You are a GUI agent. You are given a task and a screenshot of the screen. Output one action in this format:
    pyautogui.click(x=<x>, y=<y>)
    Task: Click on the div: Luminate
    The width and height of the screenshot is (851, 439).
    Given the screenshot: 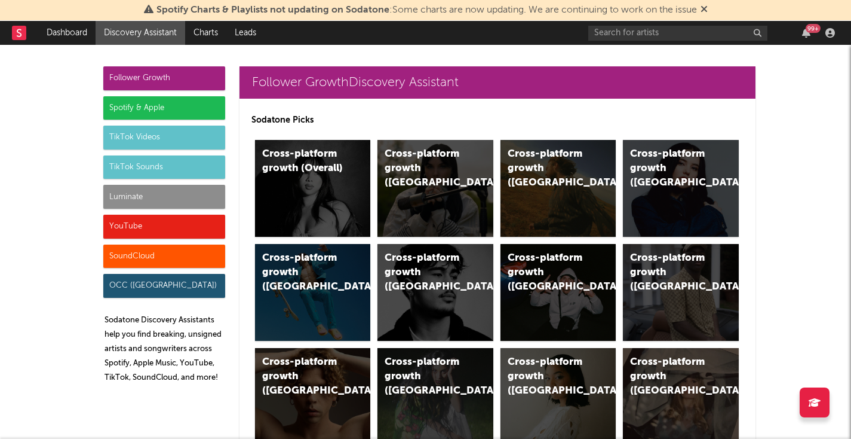 What is the action you would take?
    pyautogui.click(x=164, y=197)
    